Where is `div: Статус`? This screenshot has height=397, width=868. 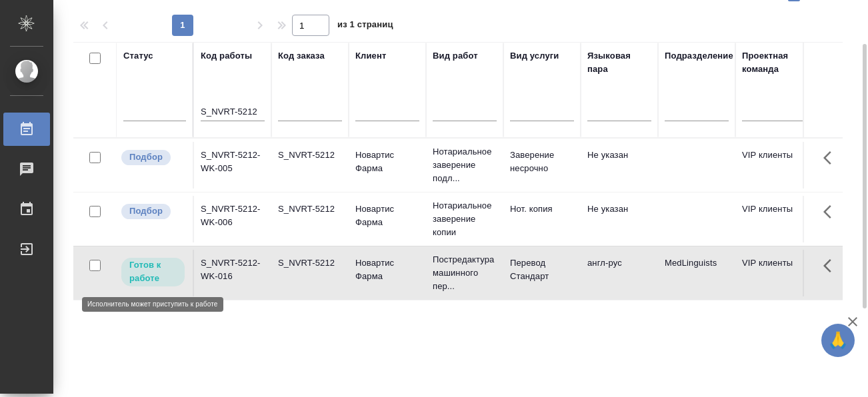 div: Статус is located at coordinates (138, 56).